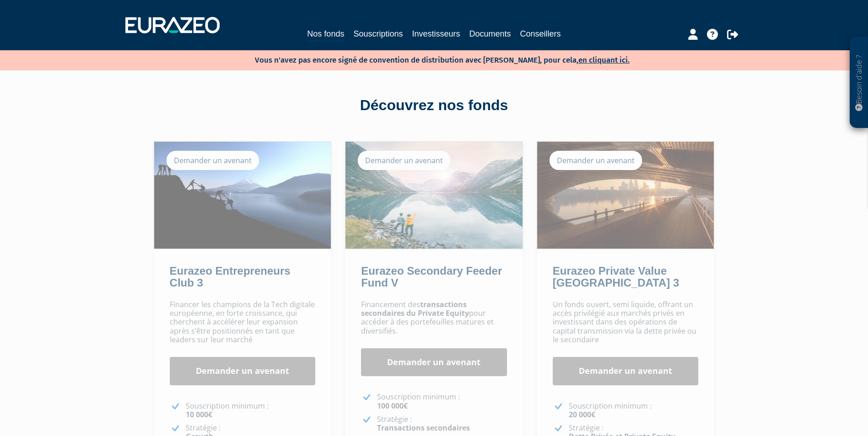  I want to click on a: Conseillers, so click(540, 34).